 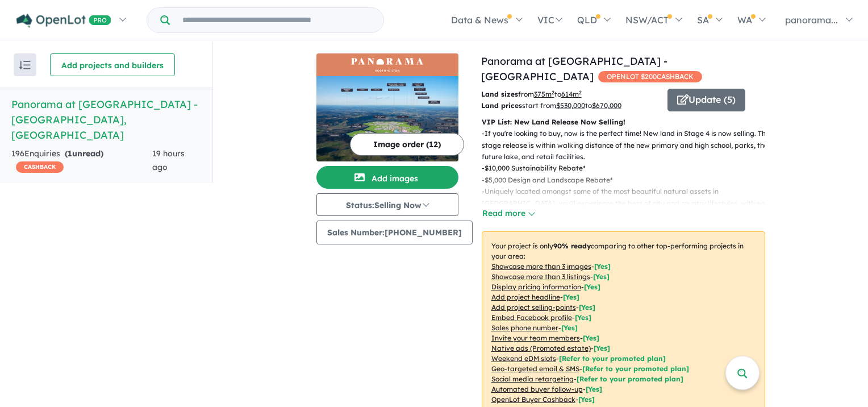 I want to click on img: Panorama at North Wilton Estate - Wilton Logo, so click(x=387, y=65).